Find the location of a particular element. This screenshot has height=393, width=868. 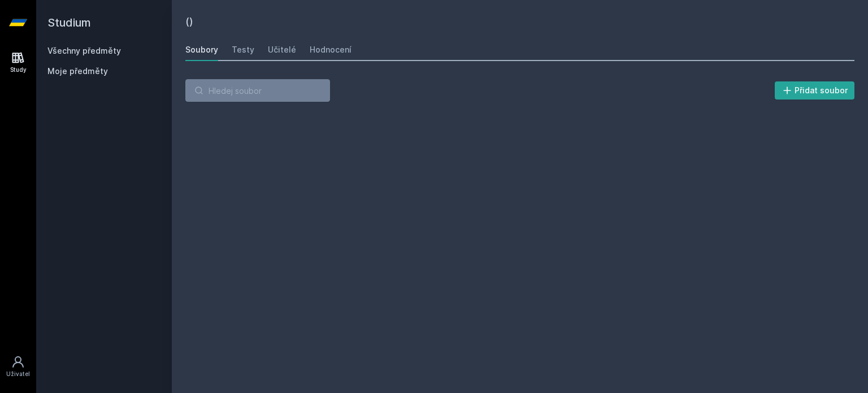

div: Study is located at coordinates (18, 70).